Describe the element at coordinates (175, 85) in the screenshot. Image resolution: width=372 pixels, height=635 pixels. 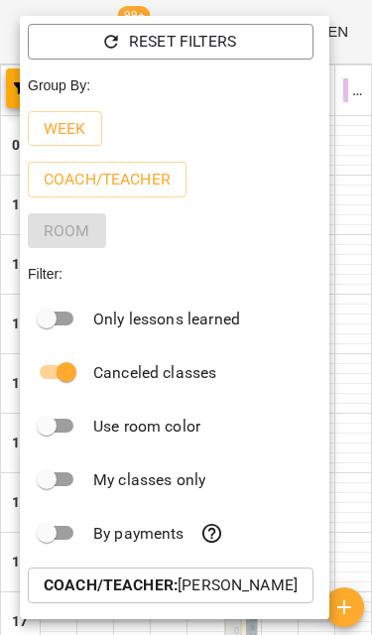
I see `div: Group By:` at that location.